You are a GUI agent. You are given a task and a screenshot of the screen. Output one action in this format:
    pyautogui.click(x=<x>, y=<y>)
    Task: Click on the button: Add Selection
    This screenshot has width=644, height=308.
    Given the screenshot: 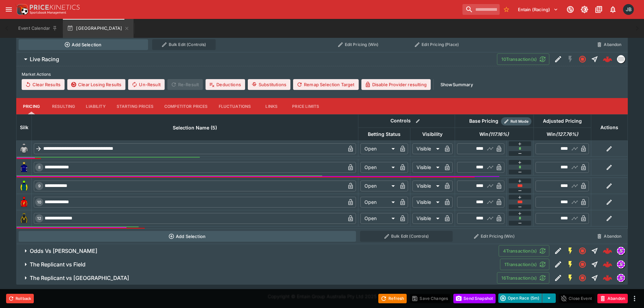 What is the action you would take?
    pyautogui.click(x=84, y=45)
    